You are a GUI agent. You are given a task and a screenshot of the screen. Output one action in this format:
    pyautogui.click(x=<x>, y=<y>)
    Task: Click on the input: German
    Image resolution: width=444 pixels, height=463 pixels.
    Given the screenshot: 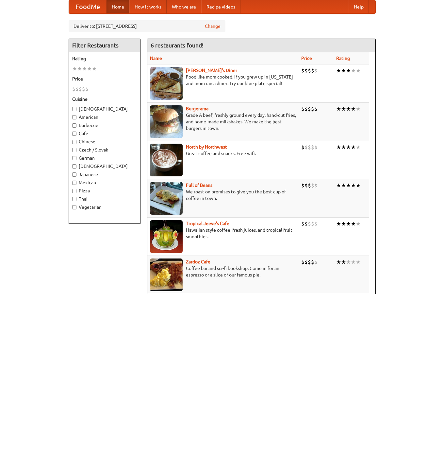 What is the action you would take?
    pyautogui.click(x=74, y=158)
    